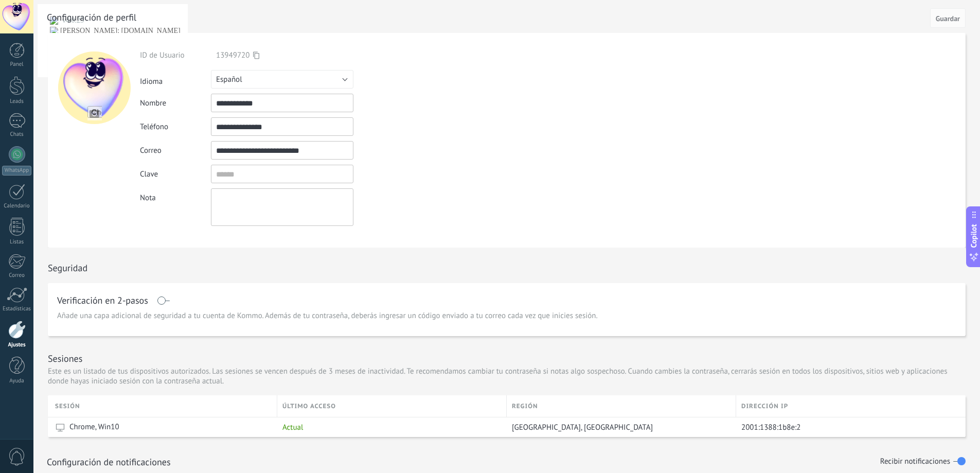  Describe the element at coordinates (948, 18) in the screenshot. I see `button: Guardar` at that location.